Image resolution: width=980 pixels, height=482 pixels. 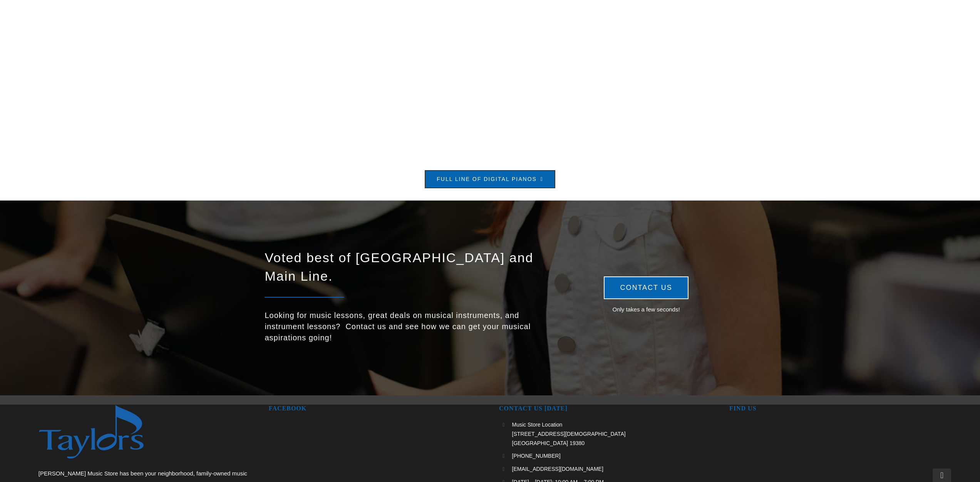 What do you see at coordinates (646, 310) in the screenshot?
I see `p: Only takes a few seconds!` at bounding box center [646, 310].